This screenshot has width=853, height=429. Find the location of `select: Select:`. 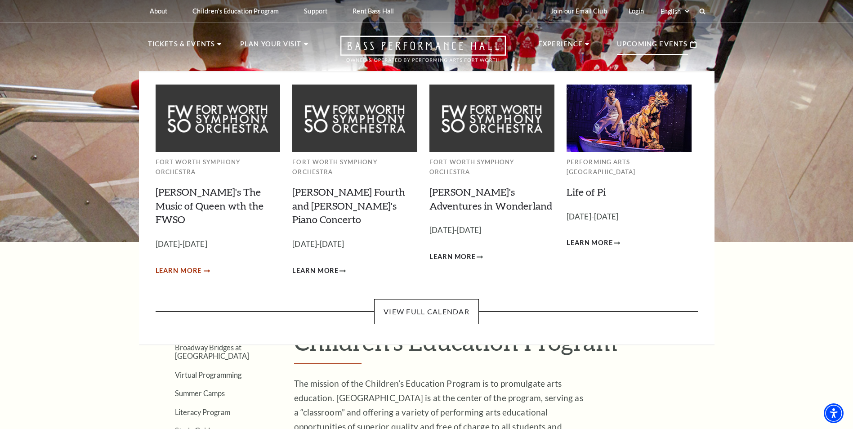

select: Select: is located at coordinates (675, 11).